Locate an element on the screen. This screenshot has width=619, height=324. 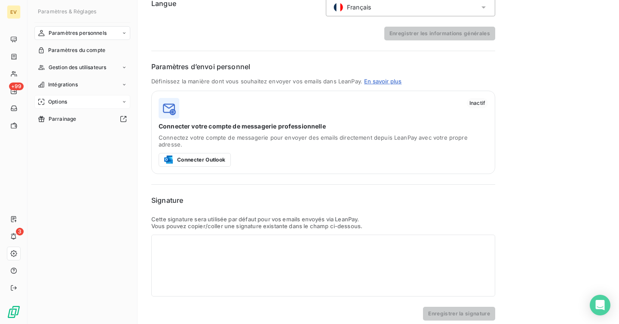
span: Définissez la manière dont vous souhaitez envoyer vos emails dans LeanPay. is located at coordinates (257, 81).